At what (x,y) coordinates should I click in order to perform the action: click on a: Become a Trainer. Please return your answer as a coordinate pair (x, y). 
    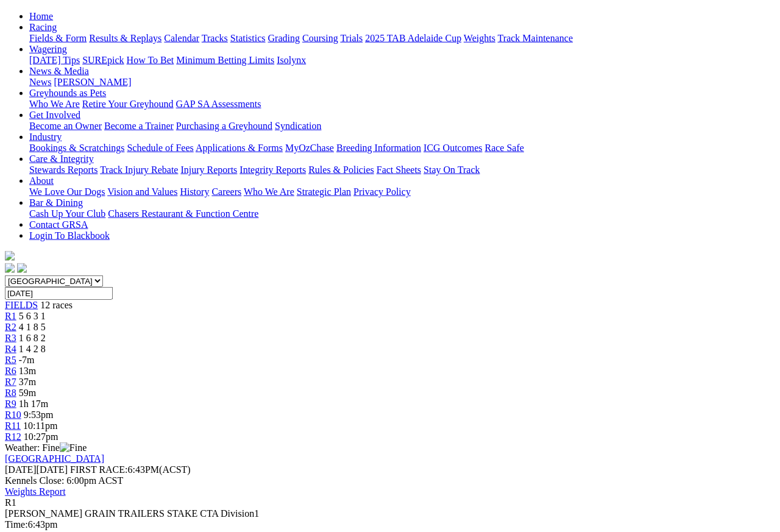
    Looking at the image, I should click on (139, 125).